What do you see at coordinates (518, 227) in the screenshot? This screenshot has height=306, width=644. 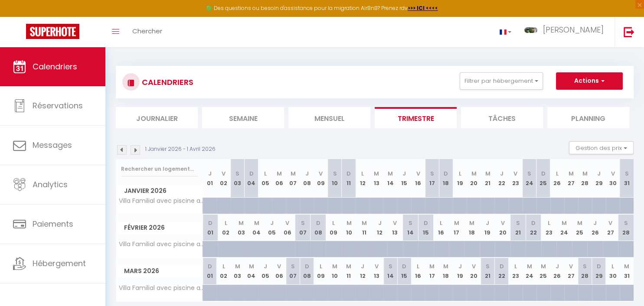 I see `th: 21` at bounding box center [518, 227].